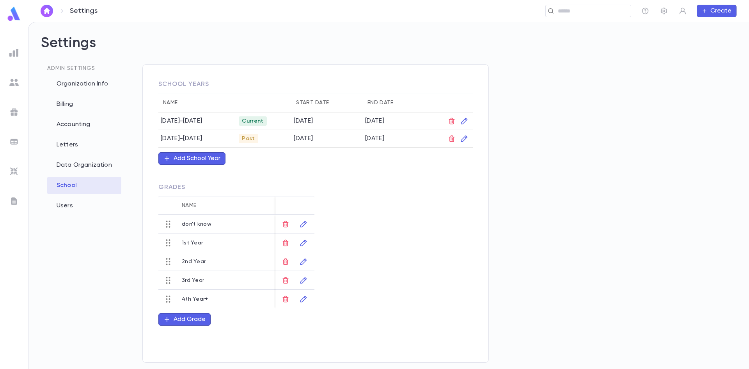 This screenshot has height=369, width=749. What do you see at coordinates (184, 84) in the screenshot?
I see `span: School Years` at bounding box center [184, 84].